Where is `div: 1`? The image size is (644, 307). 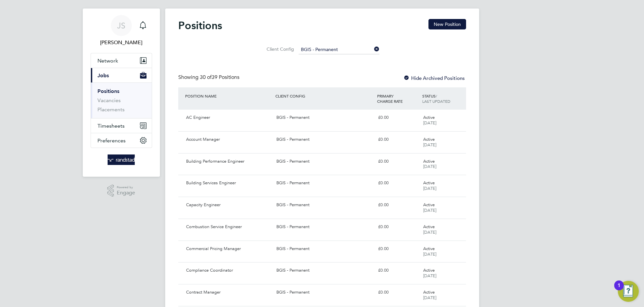 div: 1 is located at coordinates (619, 290).